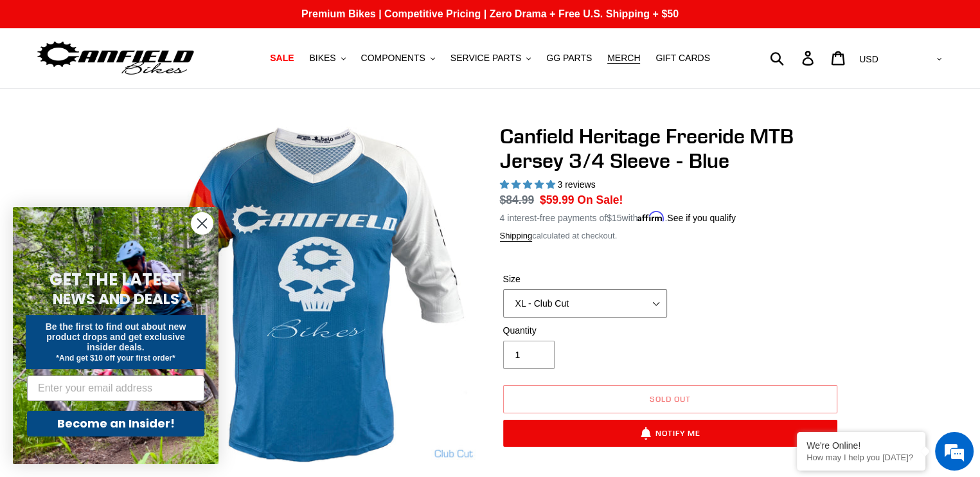 The width and height of the screenshot is (980, 477). Describe the element at coordinates (670, 236) in the screenshot. I see `div: calculated at checkout.` at that location.